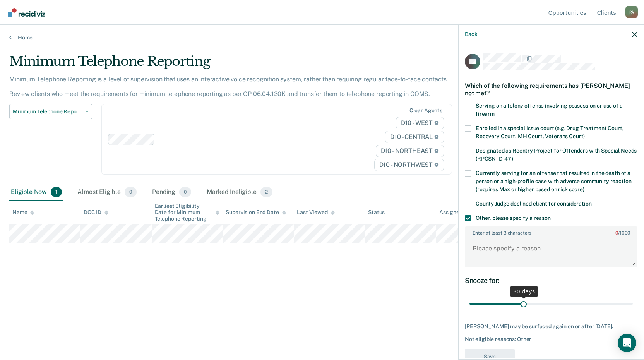 The image size is (644, 360). Describe the element at coordinates (419, 123) in the screenshot. I see `span: D10 - WEST` at that location.